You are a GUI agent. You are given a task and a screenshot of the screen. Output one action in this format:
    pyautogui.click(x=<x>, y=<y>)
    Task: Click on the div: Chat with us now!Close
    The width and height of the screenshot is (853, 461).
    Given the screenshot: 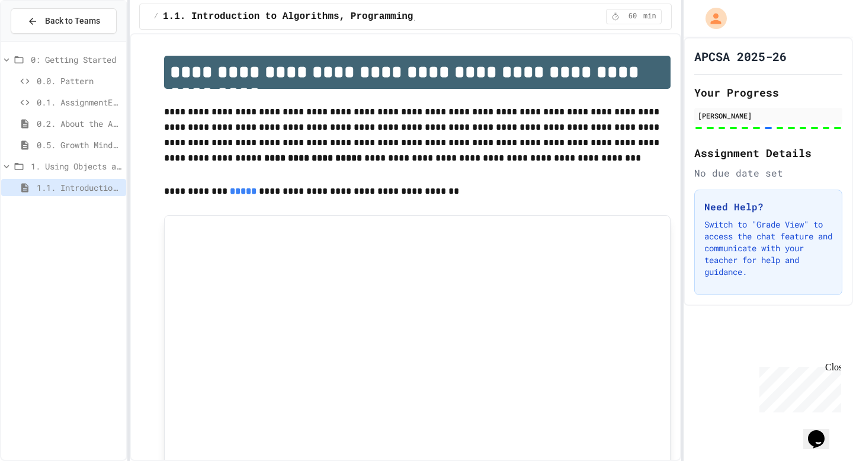 What is the action you would take?
    pyautogui.click(x=43, y=40)
    